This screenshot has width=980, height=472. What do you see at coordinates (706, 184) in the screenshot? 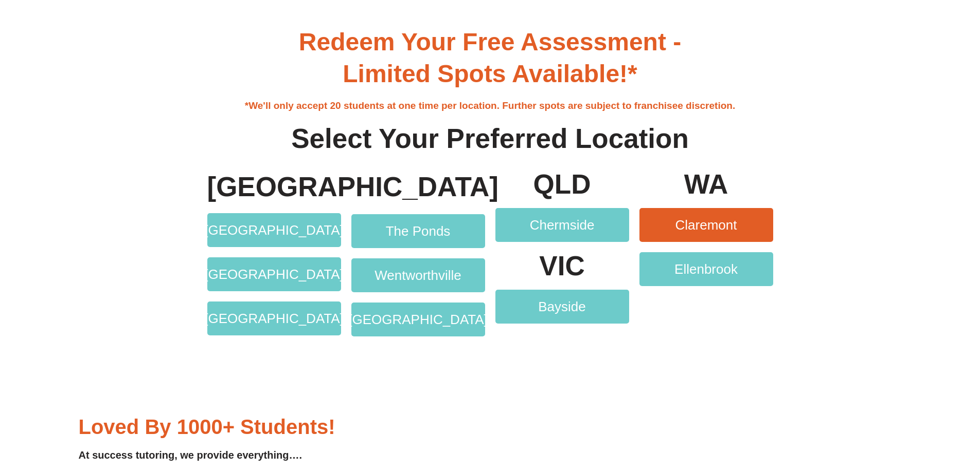
I see `p: WA` at bounding box center [706, 184].